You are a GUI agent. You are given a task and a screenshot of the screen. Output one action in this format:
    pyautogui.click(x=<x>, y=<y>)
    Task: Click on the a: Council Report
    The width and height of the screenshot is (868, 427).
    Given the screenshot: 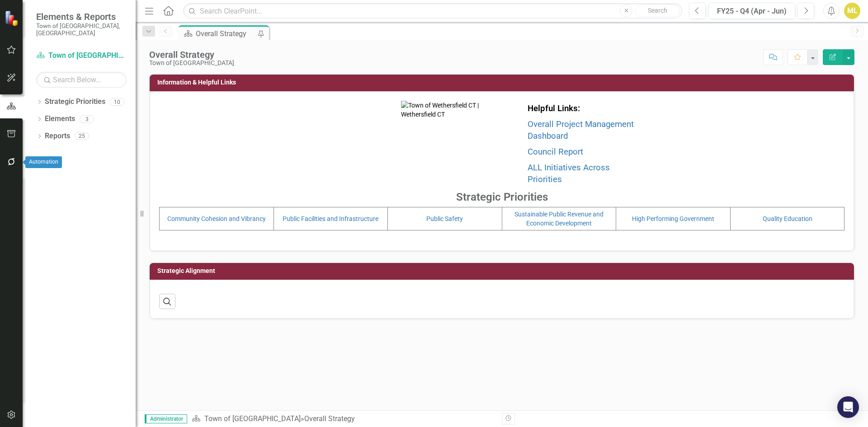 What is the action you would take?
    pyautogui.click(x=555, y=152)
    